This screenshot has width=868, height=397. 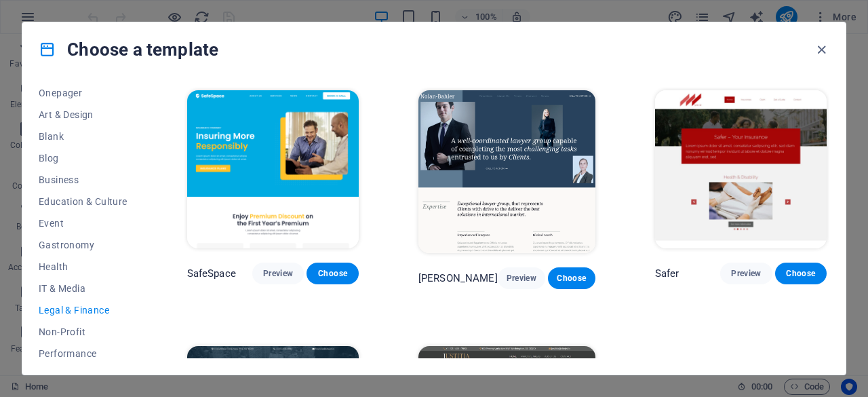 I want to click on button: Gastronomy, so click(x=83, y=245).